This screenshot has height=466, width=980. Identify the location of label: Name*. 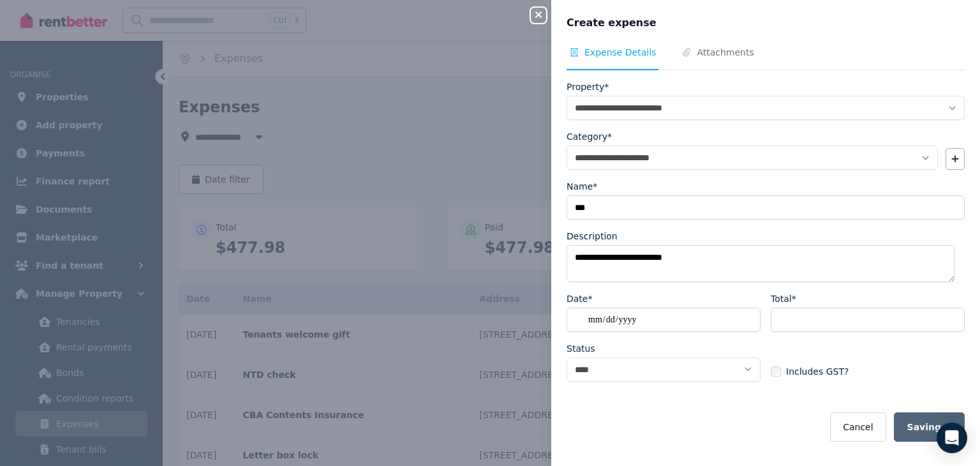
(582, 186).